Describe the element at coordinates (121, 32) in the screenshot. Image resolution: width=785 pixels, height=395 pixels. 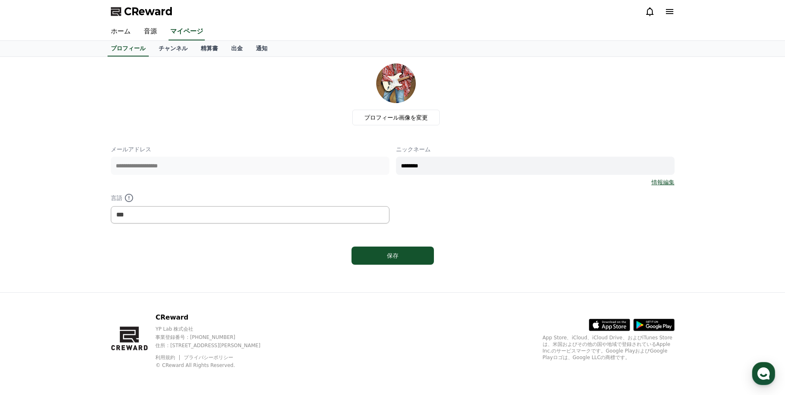
I see `a: ホーム` at that location.